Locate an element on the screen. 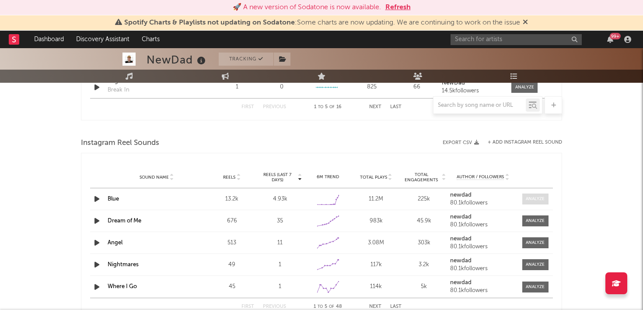 This screenshot has width=643, height=310. span: to is located at coordinates (320, 306).